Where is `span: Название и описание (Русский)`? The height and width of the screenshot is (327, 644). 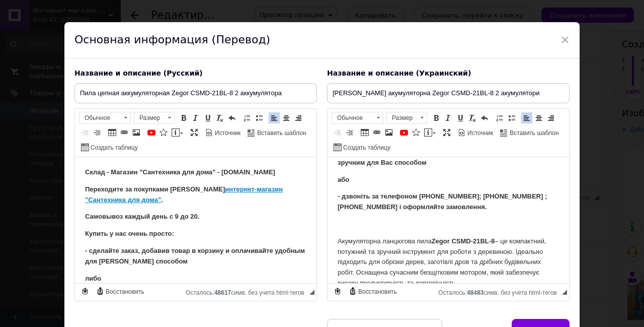
span: Название и описание (Русский) is located at coordinates (139, 73).